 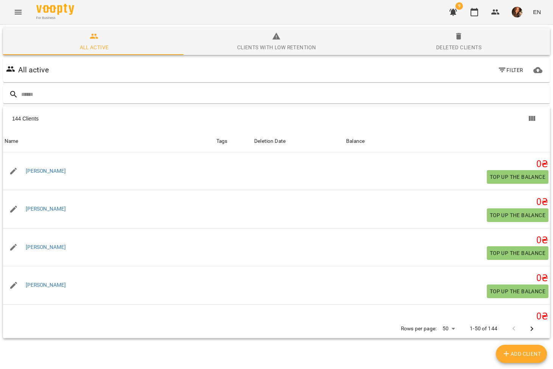 I want to click on div: Table Toolbar, so click(x=277, y=118).